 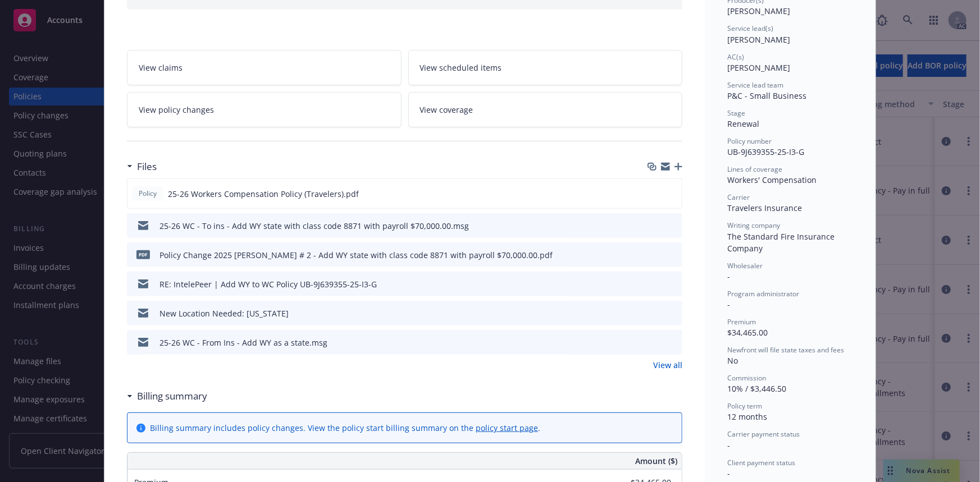 I want to click on span: 25-26 Workers Compensation Policy (Travelers).pdf, so click(x=263, y=194).